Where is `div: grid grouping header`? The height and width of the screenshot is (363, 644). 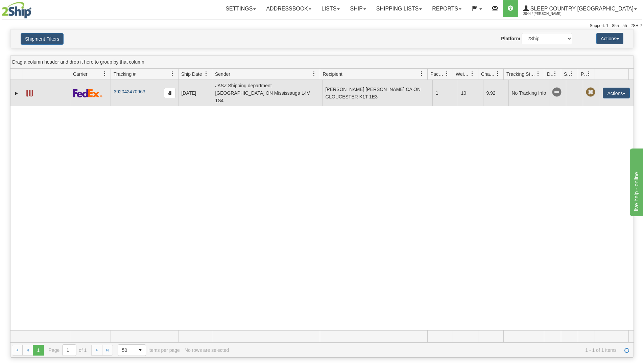
div: grid grouping header is located at coordinates (322, 62).